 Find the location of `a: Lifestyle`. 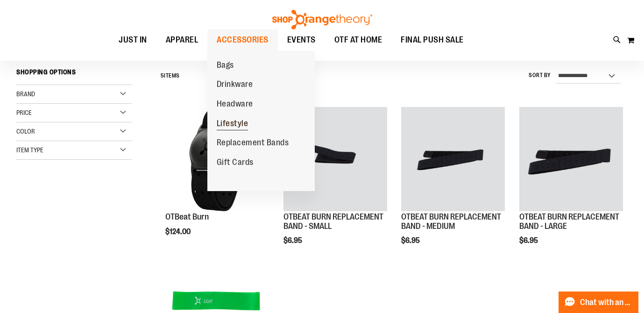

a: Lifestyle is located at coordinates (233, 124).